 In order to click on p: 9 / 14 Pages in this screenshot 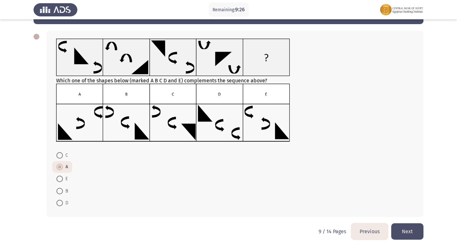, I will do `click(332, 232)`.